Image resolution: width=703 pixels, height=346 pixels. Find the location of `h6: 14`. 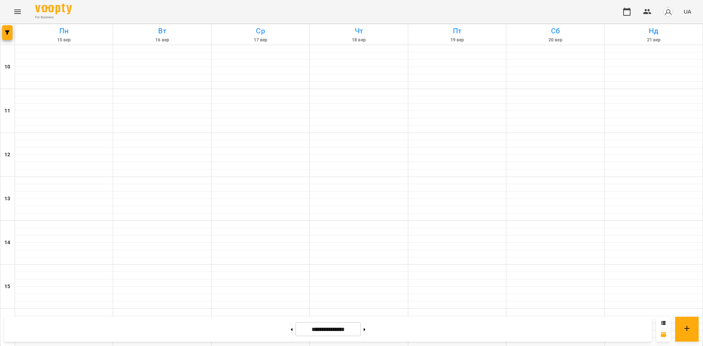

h6: 14 is located at coordinates (7, 243).